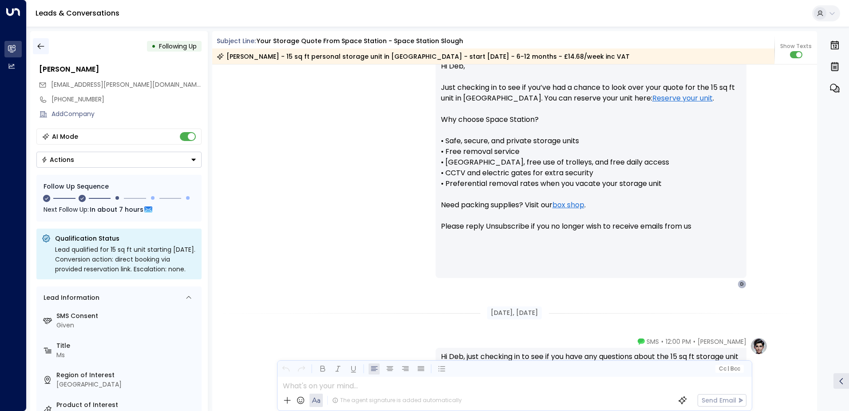 The width and height of the screenshot is (849, 411). Describe the element at coordinates (127, 325) in the screenshot. I see `div: Given` at that location.